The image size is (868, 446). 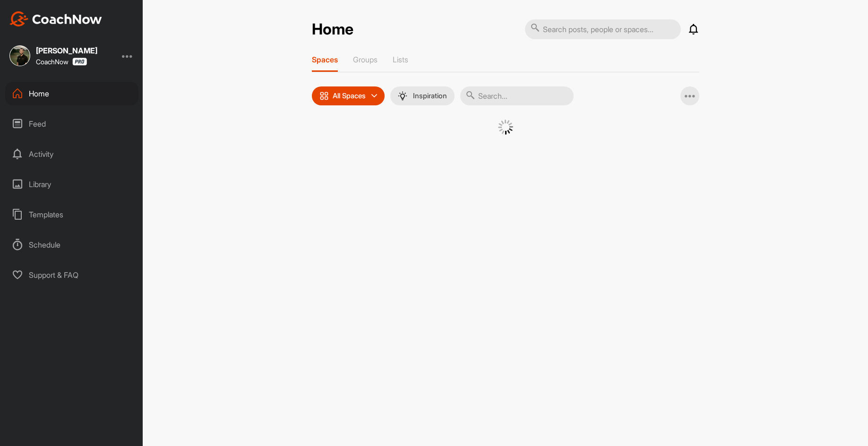 What do you see at coordinates (72, 215) in the screenshot?
I see `div: Templates` at bounding box center [72, 215].